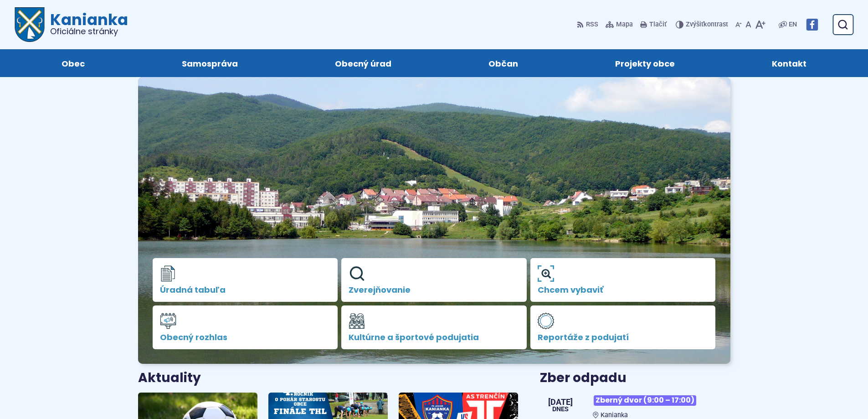 The image size is (868, 419). What do you see at coordinates (622, 338) in the screenshot?
I see `span: Reportáže z podujatí` at bounding box center [622, 338].